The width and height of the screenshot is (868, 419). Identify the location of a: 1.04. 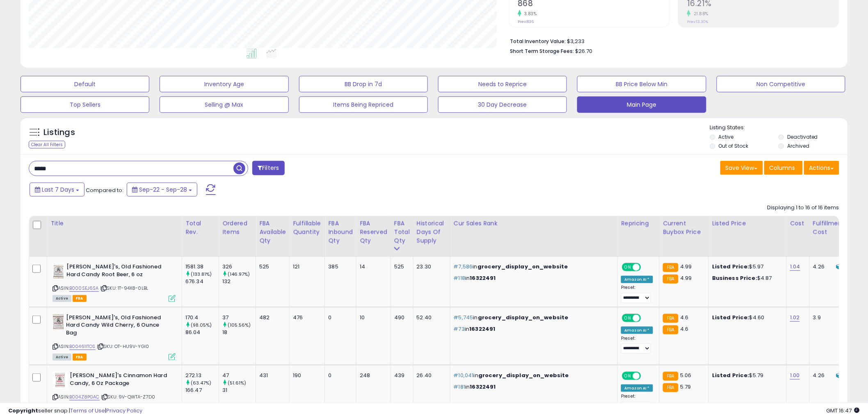
(795, 267).